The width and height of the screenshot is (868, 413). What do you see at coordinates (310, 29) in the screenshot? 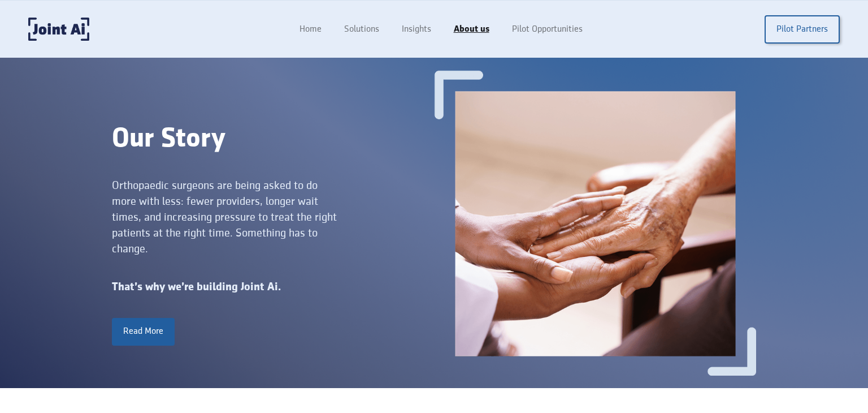
I see `a: Home` at bounding box center [310, 29].